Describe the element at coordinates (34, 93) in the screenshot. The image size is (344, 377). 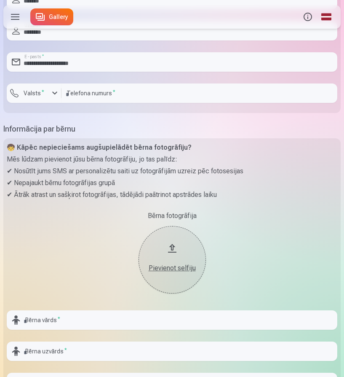
I see `label: Valsts` at that location.